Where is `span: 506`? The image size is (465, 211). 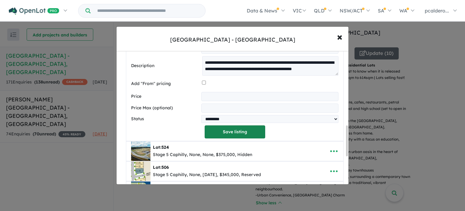
span: 506 is located at coordinates (165, 167).